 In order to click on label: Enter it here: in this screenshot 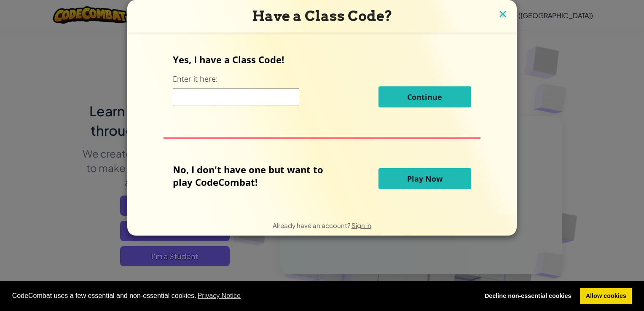, I will do `click(195, 79)`.